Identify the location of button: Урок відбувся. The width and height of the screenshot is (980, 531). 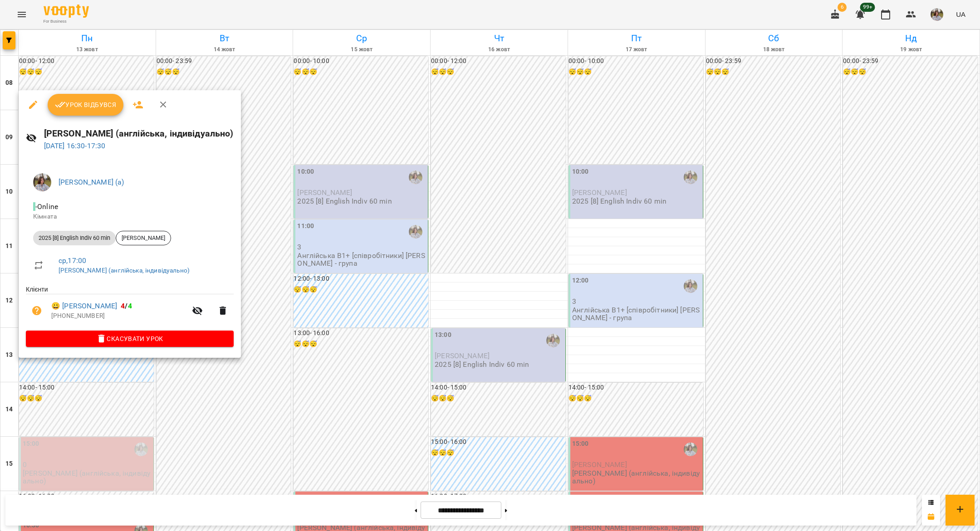
(86, 105).